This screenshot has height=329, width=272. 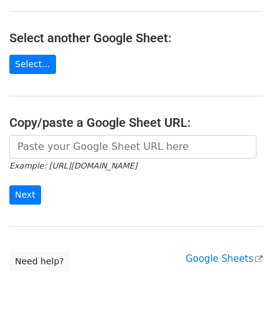 What do you see at coordinates (136, 38) in the screenshot?
I see `h4: Select another Google Sheet:` at bounding box center [136, 38].